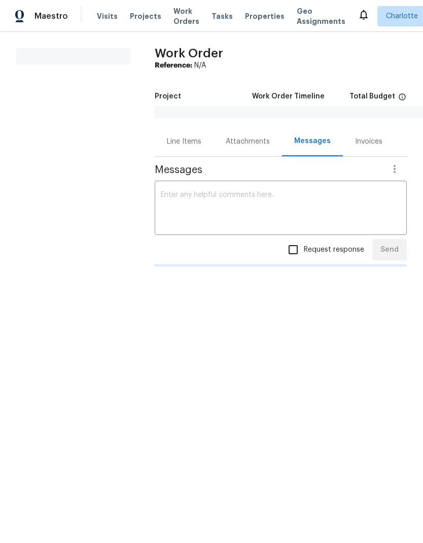 The width and height of the screenshot is (423, 543). I want to click on span: The total cost of line items that have been proposed by Opendoor. This sum includes line items th..., so click(402, 99).